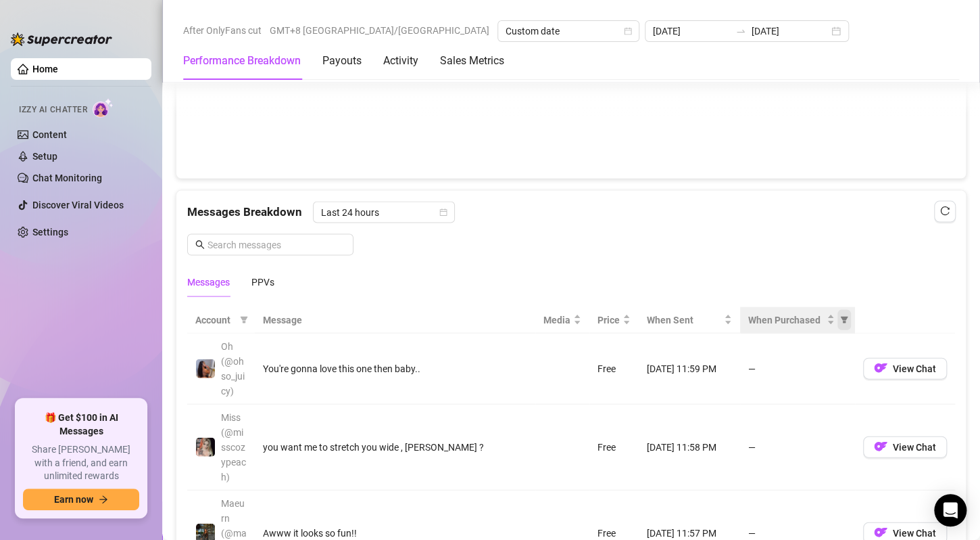 This screenshot has height=540, width=980. Describe the element at coordinates (945, 211) in the screenshot. I see `span: reload` at that location.